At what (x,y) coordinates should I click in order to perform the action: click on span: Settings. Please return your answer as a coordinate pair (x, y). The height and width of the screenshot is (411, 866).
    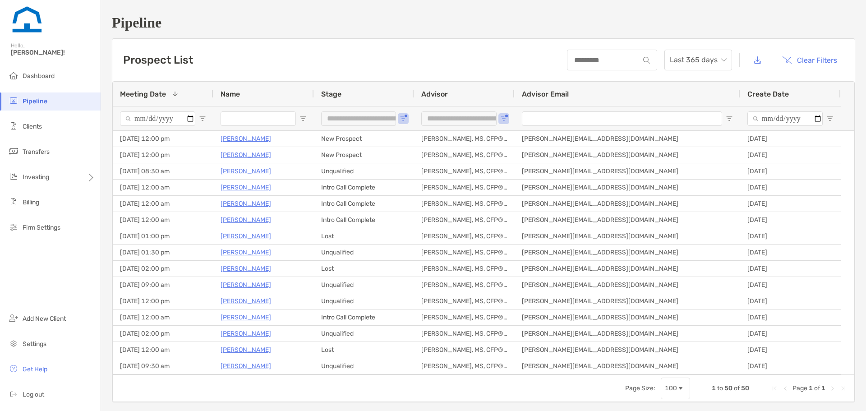
    Looking at the image, I should click on (34, 344).